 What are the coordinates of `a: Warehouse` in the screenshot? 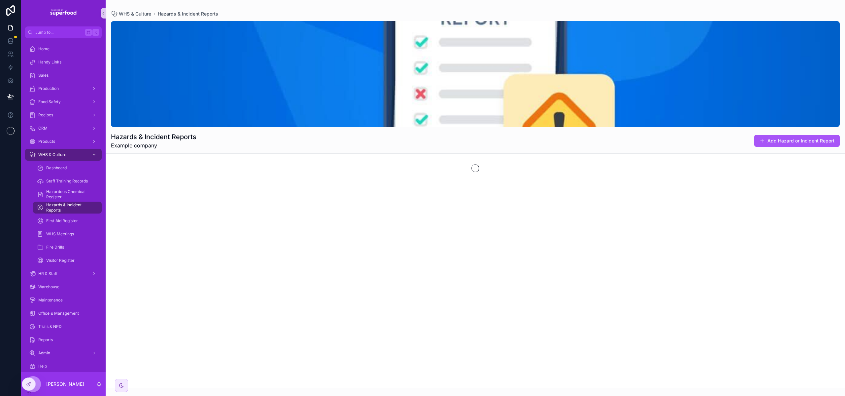 It's located at (63, 287).